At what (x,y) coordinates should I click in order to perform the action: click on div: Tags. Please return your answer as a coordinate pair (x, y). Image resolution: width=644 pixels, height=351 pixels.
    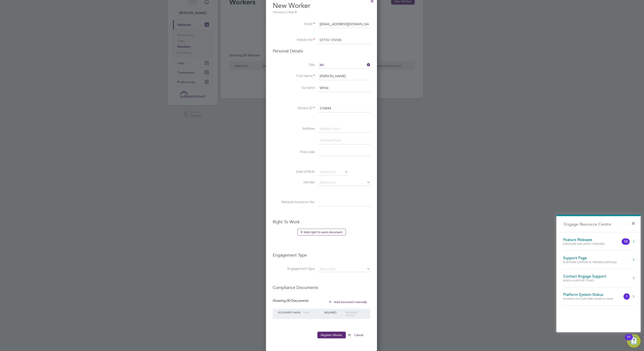
    Looking at the image, I should click on (312, 312).